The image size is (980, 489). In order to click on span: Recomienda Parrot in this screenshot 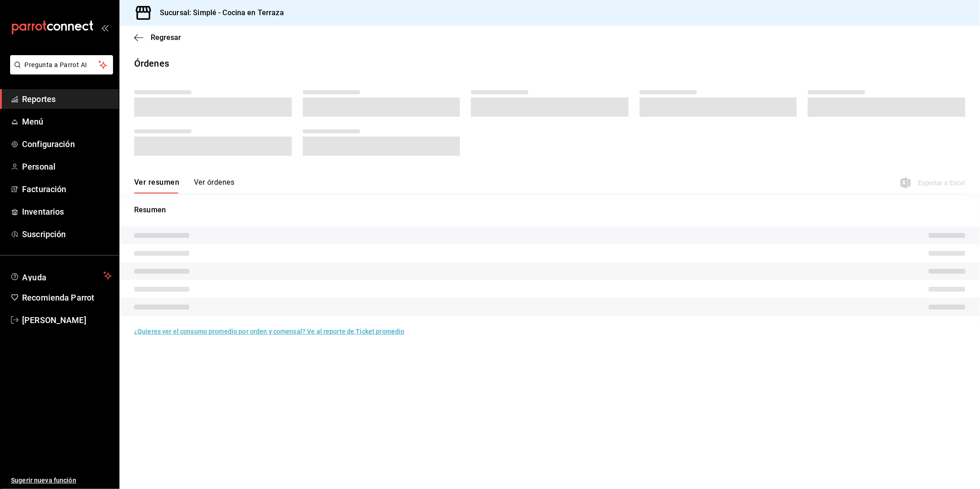, I will do `click(66, 297)`.